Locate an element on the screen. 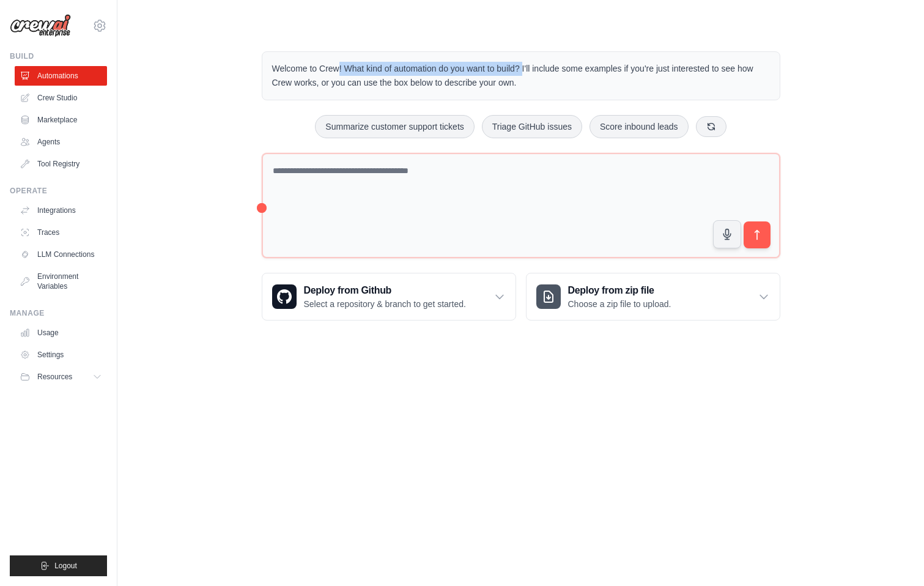  img: Logo is located at coordinates (41, 25).